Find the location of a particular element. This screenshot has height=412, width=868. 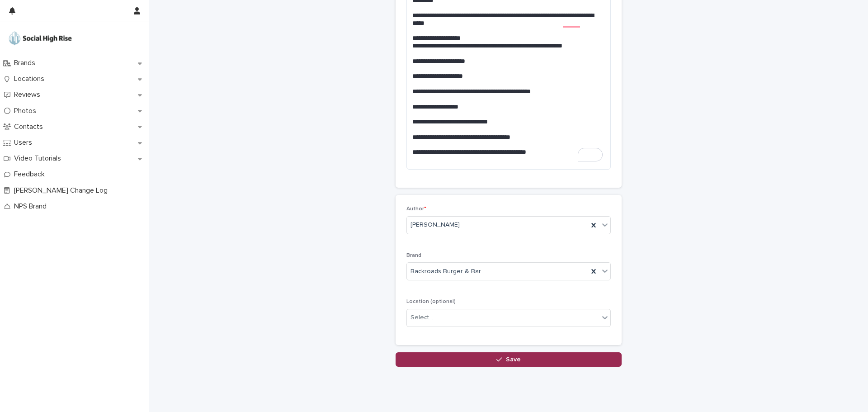

p: Photos is located at coordinates (26, 111).